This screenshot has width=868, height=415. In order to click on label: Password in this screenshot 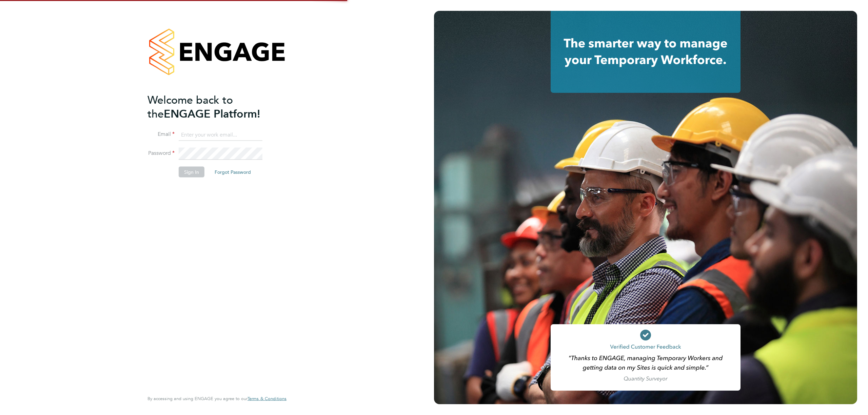, I will do `click(161, 153)`.